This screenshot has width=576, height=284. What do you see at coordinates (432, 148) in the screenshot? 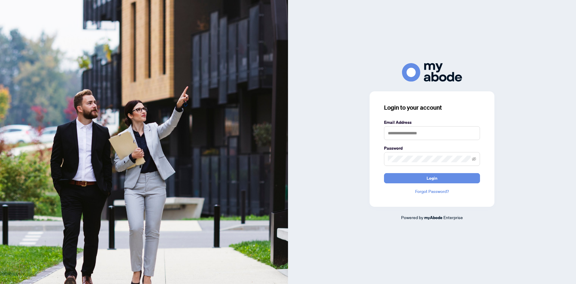
I see `label: Password` at bounding box center [432, 148].